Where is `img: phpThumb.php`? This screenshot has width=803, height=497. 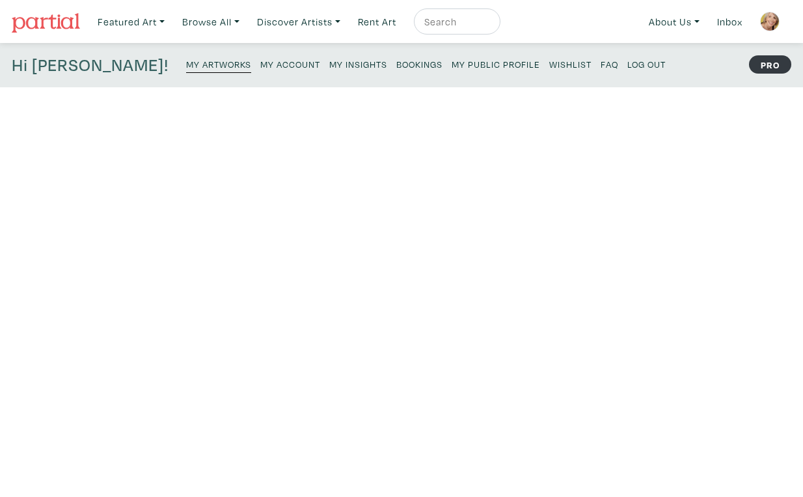 img: phpThumb.php is located at coordinates (770, 21).